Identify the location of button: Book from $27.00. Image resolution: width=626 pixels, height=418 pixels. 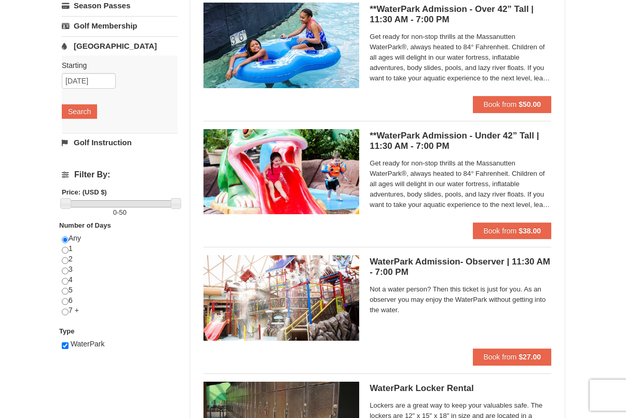
(512, 357).